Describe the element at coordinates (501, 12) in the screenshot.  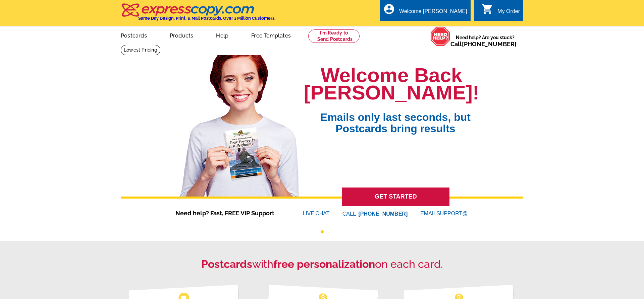
I see `a: shopping_cart My Order` at that location.